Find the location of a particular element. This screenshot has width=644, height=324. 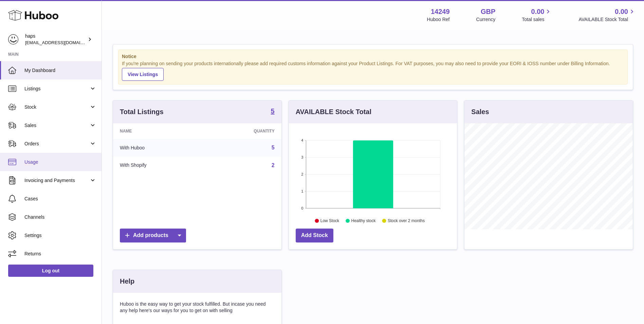

a: 0.00 Total sales is located at coordinates (537, 15).